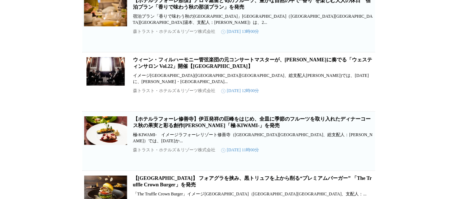 The width and height of the screenshot is (457, 199). What do you see at coordinates (106, 71) in the screenshot?
I see `img: ウィーン・フィルハーモニー管弦楽団の元コンサートマスターが、秋空に奏でる「ウェスティンサロン Vol.22」開催【ウェスティンホテル仙台】` at bounding box center [106, 71].